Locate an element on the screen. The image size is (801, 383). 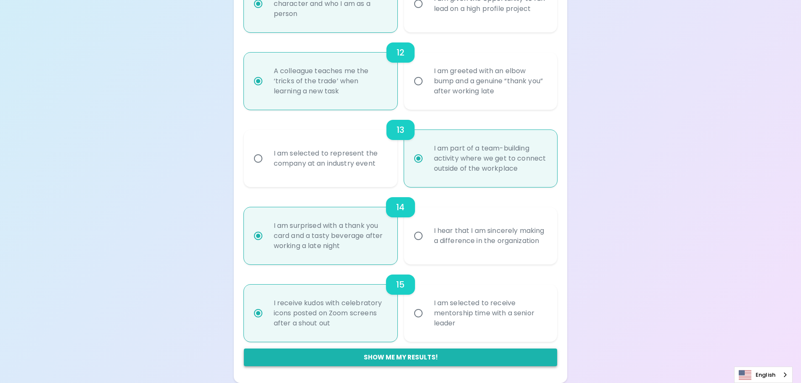
button: Show me my results! is located at coordinates (401, 357).